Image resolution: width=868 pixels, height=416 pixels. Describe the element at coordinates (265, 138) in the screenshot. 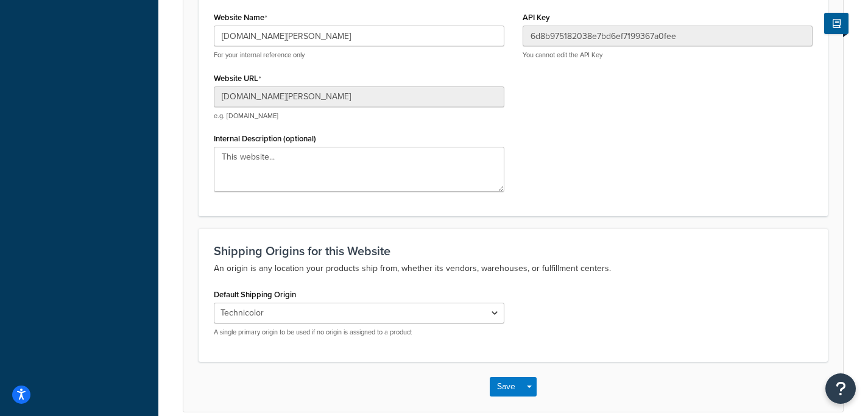

I see `label: Internal Description (optional)` at that location.